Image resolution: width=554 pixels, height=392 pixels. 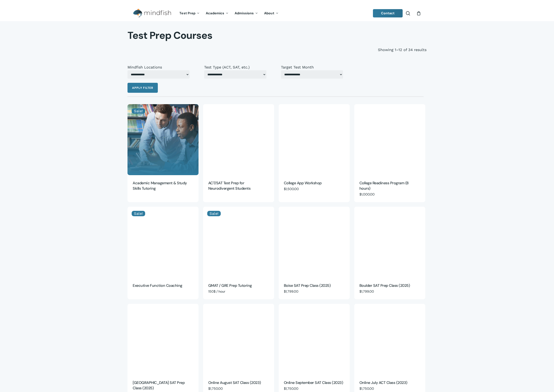 I want to click on h2: Online August SAT Class (2023), so click(x=239, y=383).